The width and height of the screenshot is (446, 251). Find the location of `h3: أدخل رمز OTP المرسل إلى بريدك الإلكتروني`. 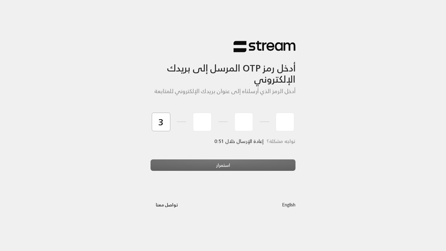

h3: أدخل رمز OTP المرسل إلى بريدك الإلكتروني is located at coordinates (223, 69).